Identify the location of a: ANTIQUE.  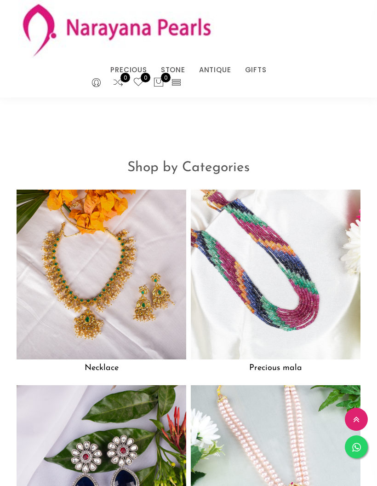
(215, 70).